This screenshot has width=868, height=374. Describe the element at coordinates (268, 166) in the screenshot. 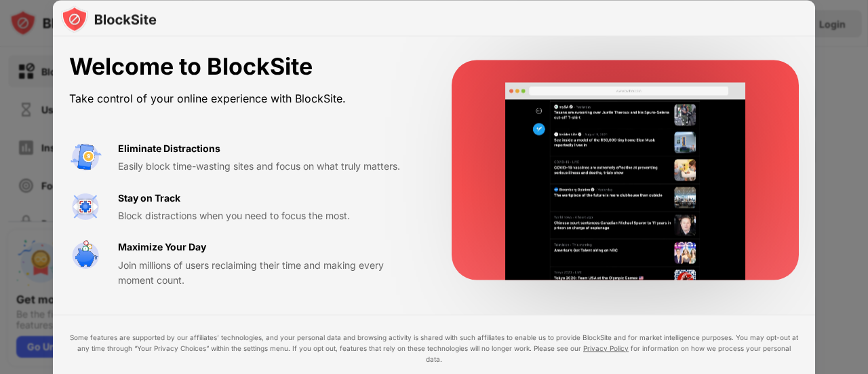

I see `div: Easily block time-wasting sites and focus on what truly matters.` at that location.